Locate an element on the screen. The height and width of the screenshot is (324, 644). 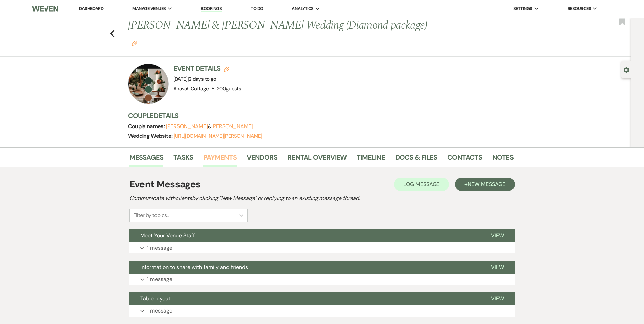
a: To Do is located at coordinates (257, 8).